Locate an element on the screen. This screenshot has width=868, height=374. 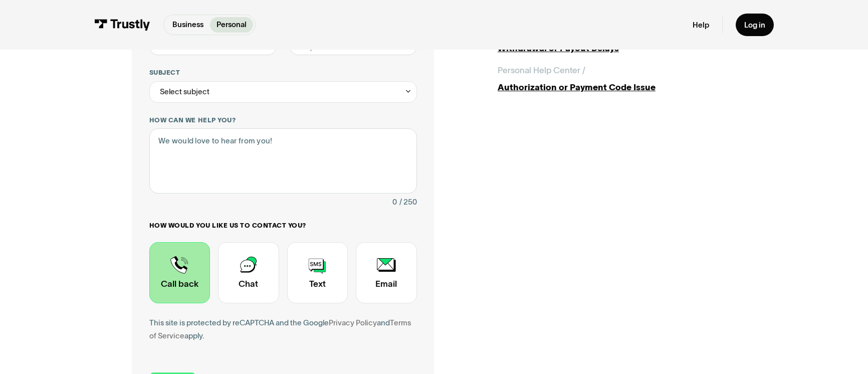
a: Business is located at coordinates (188, 25).